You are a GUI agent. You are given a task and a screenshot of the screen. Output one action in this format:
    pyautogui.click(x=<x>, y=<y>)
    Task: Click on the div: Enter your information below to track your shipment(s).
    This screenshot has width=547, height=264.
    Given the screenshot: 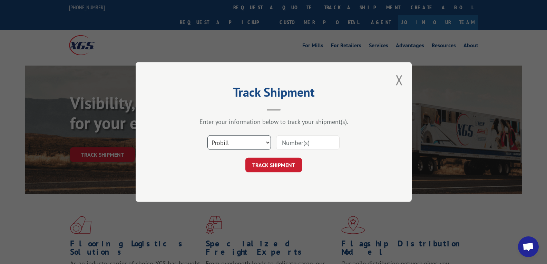 What is the action you would take?
    pyautogui.click(x=274, y=121)
    